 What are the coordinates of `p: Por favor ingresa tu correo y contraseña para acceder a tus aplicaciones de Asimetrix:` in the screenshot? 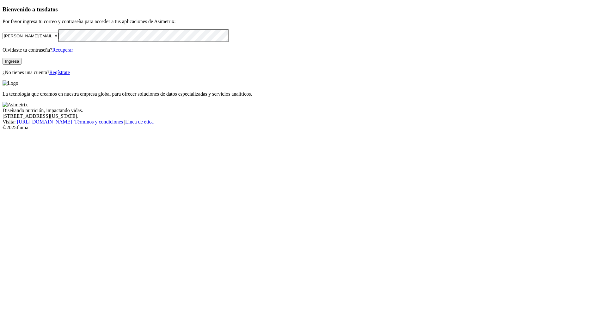 It's located at (304, 21).